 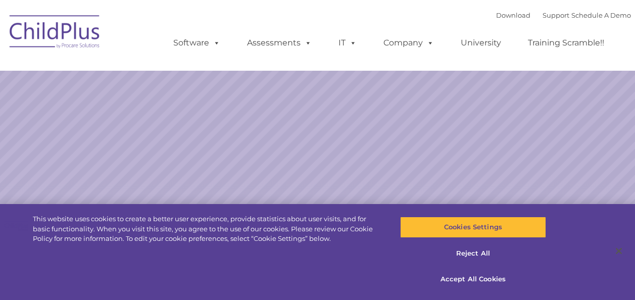 What do you see at coordinates (473, 254) in the screenshot?
I see `button: Reject All` at bounding box center [473, 254].